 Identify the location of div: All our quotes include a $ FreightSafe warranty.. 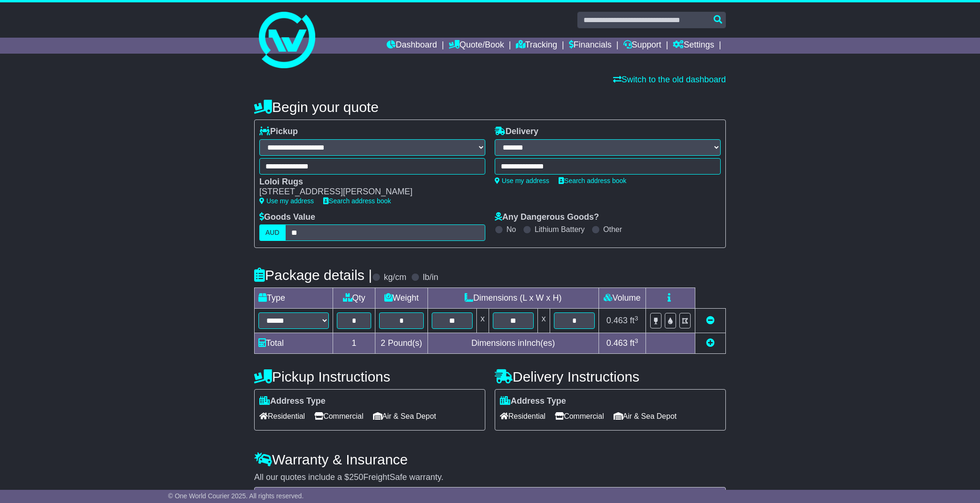
(490, 477).